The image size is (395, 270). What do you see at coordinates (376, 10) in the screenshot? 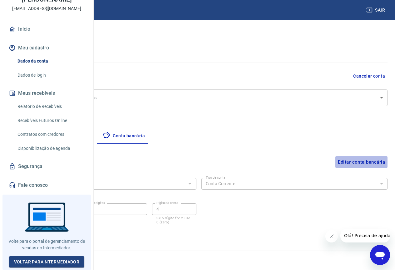
I see `button: Sair` at bounding box center [376, 10].